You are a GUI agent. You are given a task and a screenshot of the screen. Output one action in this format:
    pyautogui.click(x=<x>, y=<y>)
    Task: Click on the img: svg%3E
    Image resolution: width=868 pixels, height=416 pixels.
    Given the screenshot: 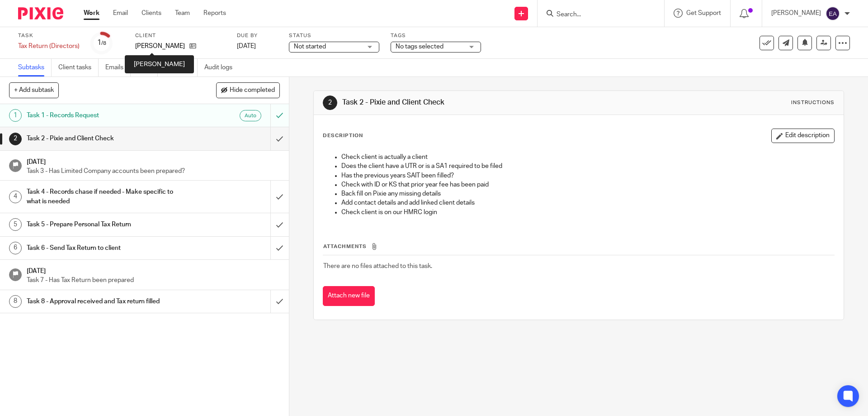 What is the action you would take?
    pyautogui.click(x=833, y=13)
    